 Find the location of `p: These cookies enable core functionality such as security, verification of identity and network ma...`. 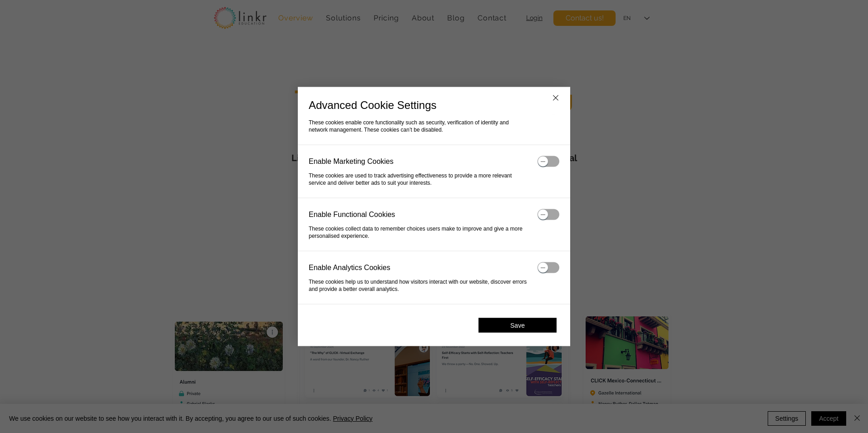

p: These cookies enable core functionality such as security, verification of identity and network ma... is located at coordinates (419, 126).